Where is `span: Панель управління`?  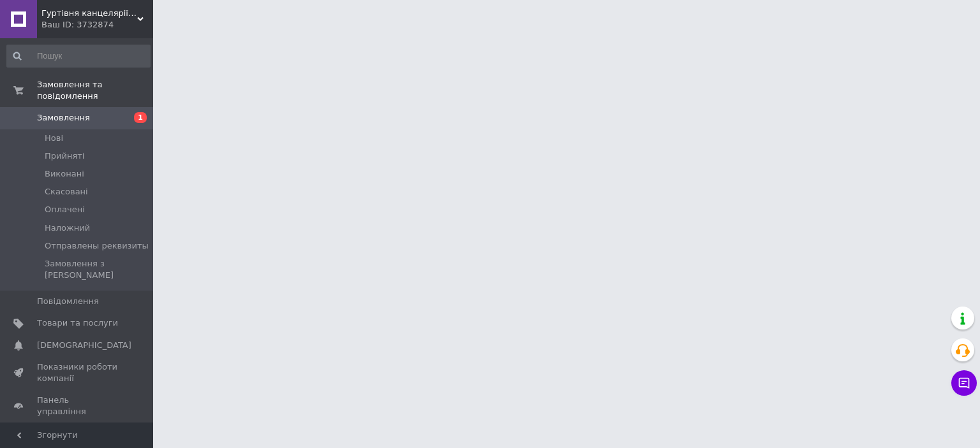 span: Панель управління is located at coordinates (77, 406).